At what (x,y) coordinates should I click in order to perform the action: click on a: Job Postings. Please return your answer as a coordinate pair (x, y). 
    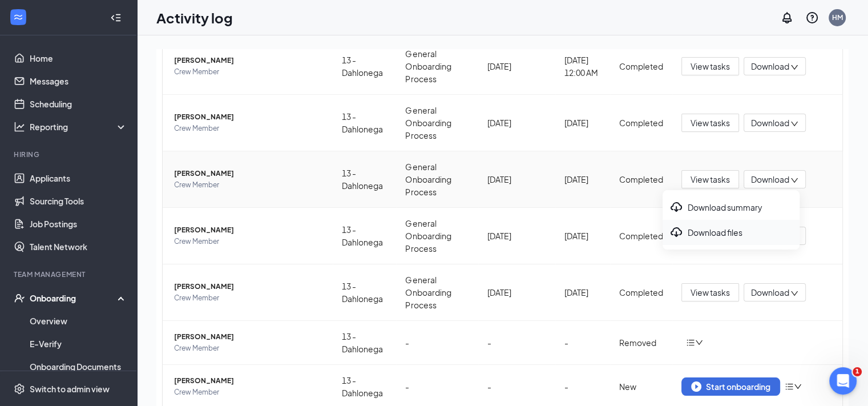
    Looking at the image, I should click on (79, 224).